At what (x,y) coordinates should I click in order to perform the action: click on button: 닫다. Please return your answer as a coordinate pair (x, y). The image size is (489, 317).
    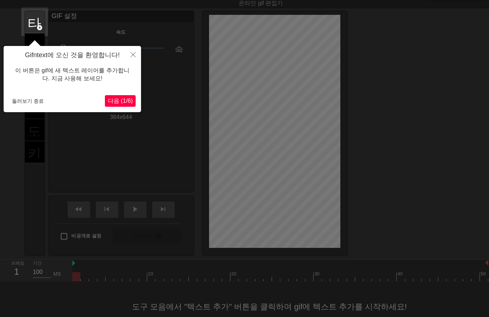
    Looking at the image, I should click on (133, 54).